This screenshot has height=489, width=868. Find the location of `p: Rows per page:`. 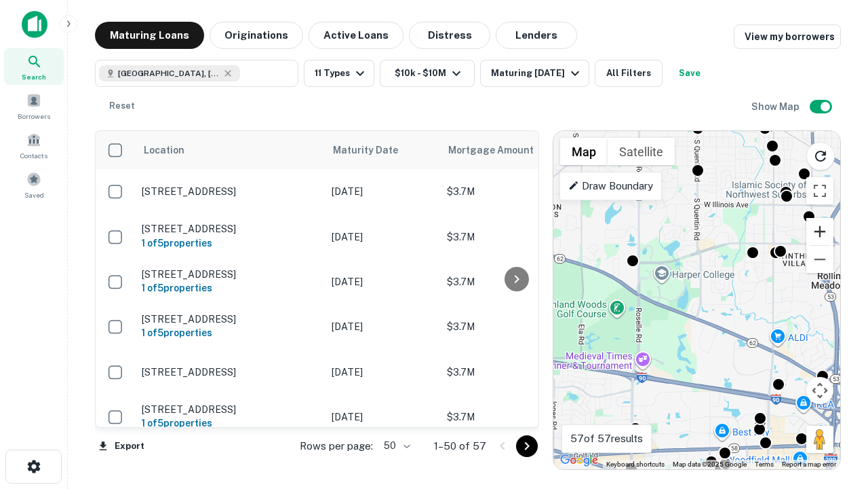

p: Rows per page: is located at coordinates (336, 446).